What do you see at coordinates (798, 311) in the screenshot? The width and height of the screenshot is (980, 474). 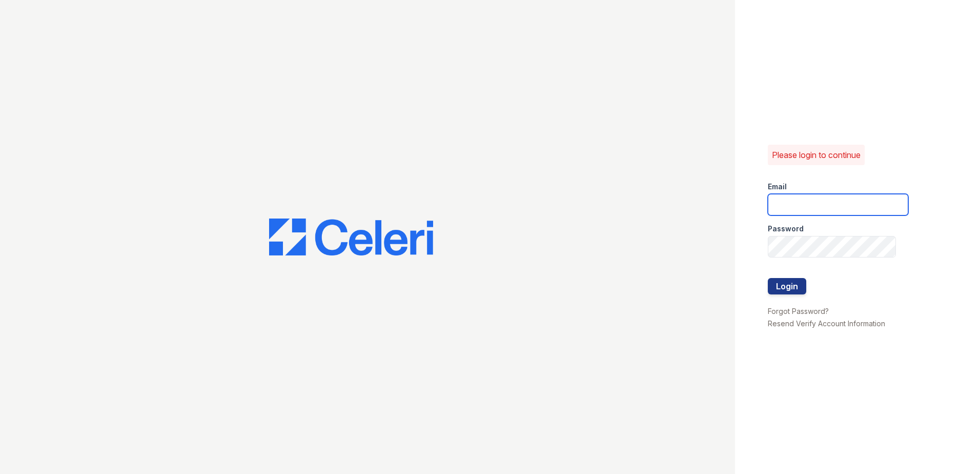 I see `a: Forgot Password?` at bounding box center [798, 311].